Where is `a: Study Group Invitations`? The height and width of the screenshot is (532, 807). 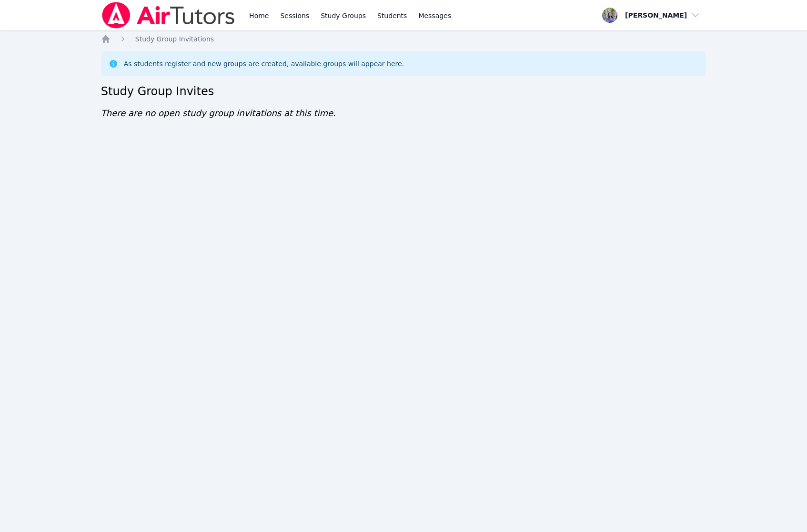
a: Study Group Invitations is located at coordinates (175, 39).